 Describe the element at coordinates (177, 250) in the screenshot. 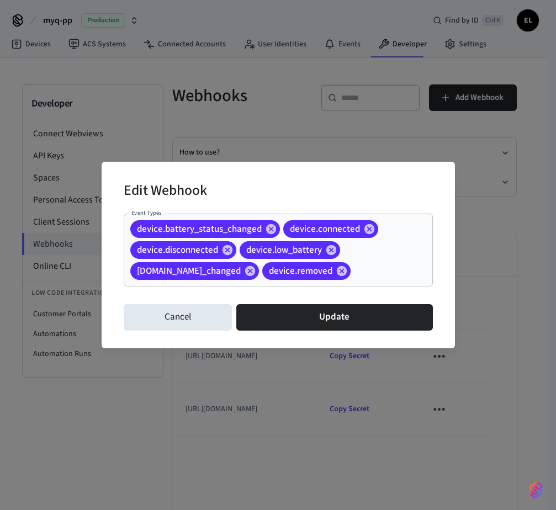

I see `span: device.disconnected` at that location.